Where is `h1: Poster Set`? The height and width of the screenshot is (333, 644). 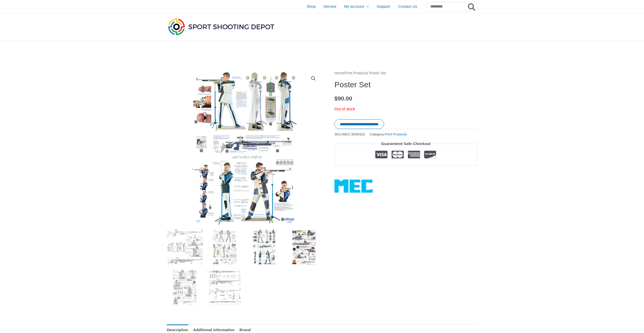
h1: Poster Set is located at coordinates (406, 84).